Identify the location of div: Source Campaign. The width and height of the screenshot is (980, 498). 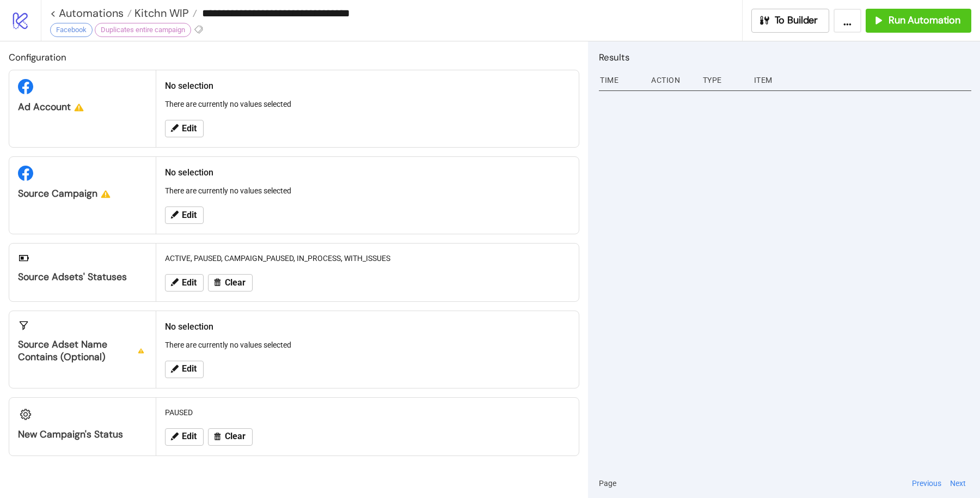
(83, 194).